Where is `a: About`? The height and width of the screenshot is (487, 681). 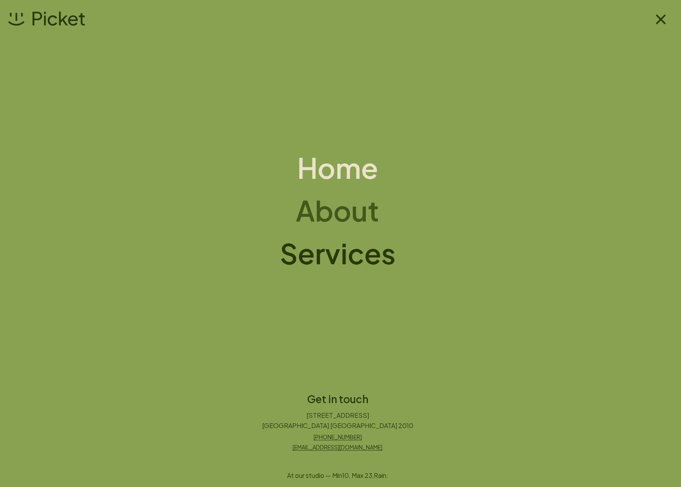
a: About is located at coordinates (337, 211).